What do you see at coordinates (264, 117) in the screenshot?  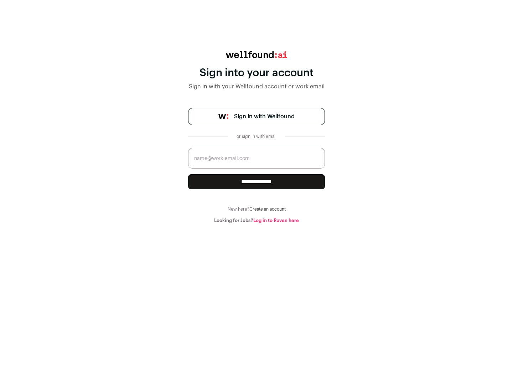 I see `span: Sign in with Wellfound` at bounding box center [264, 117].